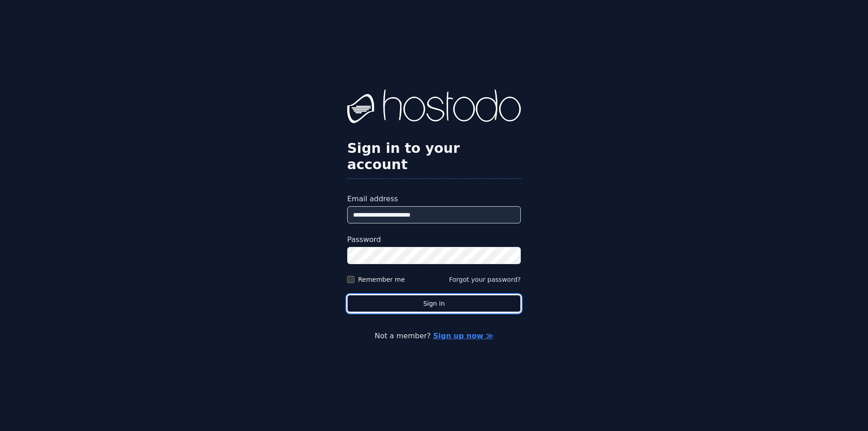  Describe the element at coordinates (434, 239) in the screenshot. I see `label: Password` at that location.